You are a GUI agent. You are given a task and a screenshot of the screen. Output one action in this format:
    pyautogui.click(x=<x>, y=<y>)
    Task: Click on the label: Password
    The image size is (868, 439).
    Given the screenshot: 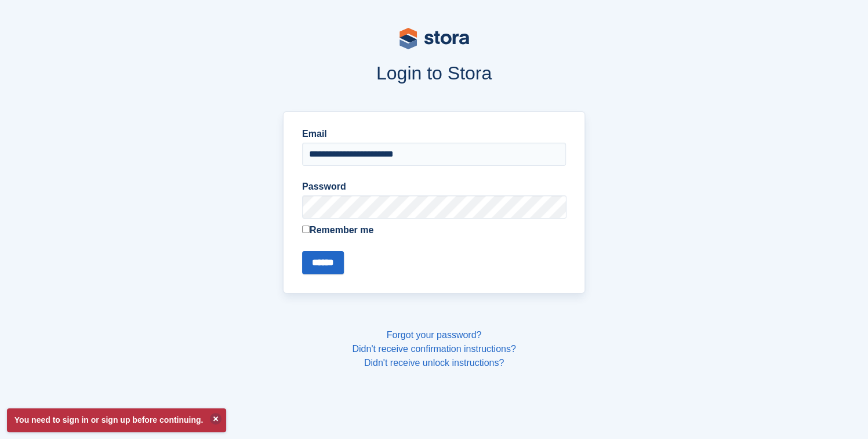 What is the action you would take?
    pyautogui.click(x=434, y=187)
    